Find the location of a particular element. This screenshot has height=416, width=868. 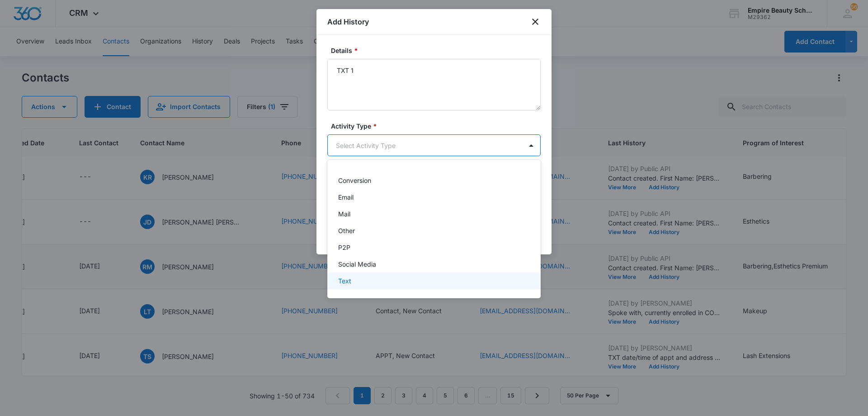

p: Social Media is located at coordinates (357, 264).